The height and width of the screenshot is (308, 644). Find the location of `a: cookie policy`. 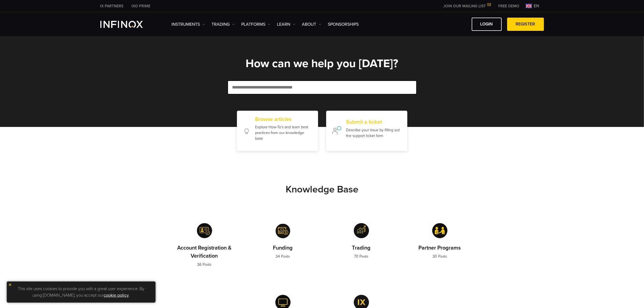

a: cookie policy is located at coordinates (116, 296).